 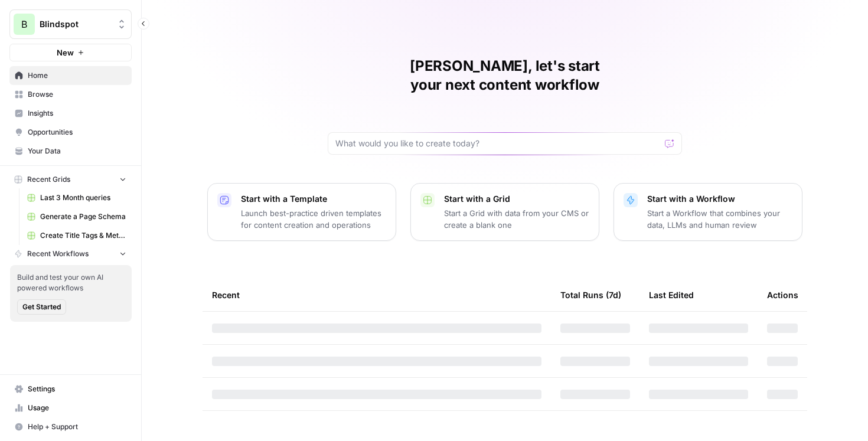 I want to click on div: Total Runs (7d), so click(x=590, y=294).